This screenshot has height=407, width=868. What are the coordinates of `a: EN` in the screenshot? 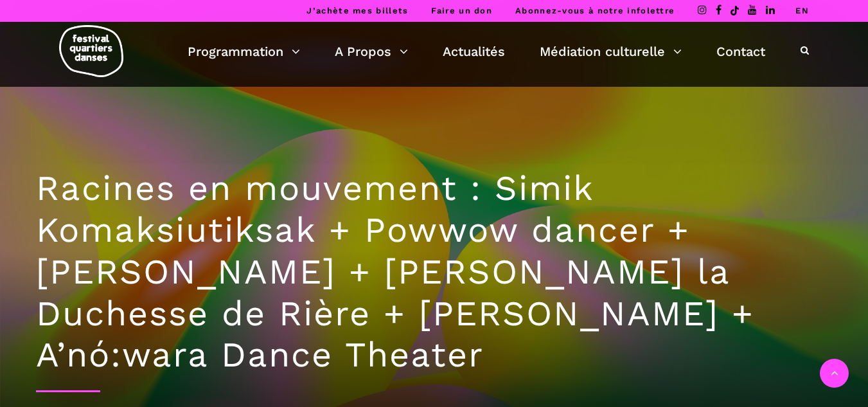 It's located at (801, 10).